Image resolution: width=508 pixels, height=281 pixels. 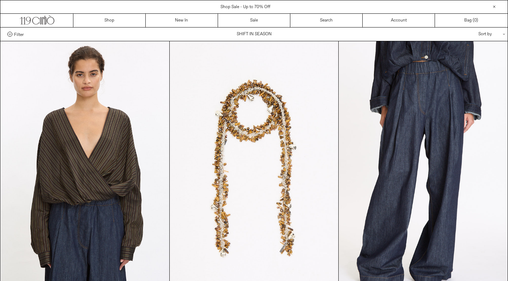 I want to click on a: Sale, so click(x=254, y=20).